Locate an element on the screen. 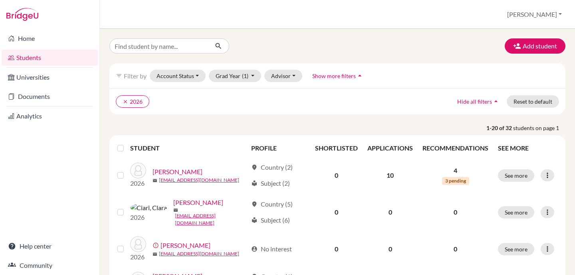 The height and width of the screenshot is (275, 575). img: Bridge-U is located at coordinates (22, 14).